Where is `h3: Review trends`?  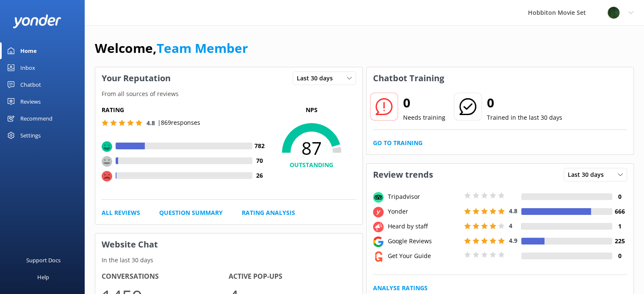
h3: Review trends is located at coordinates (403, 175).